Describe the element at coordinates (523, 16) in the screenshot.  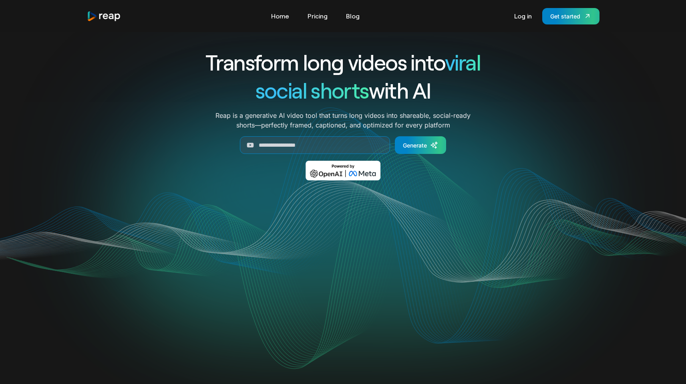
I see `a: Log in` at that location.